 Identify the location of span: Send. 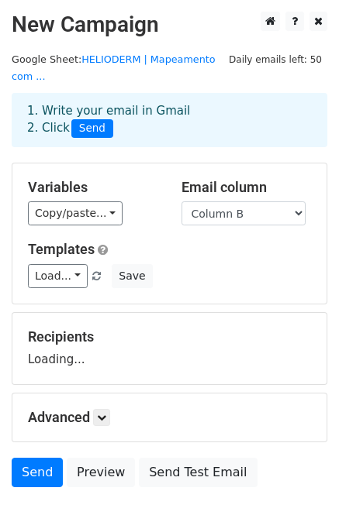
(92, 129).